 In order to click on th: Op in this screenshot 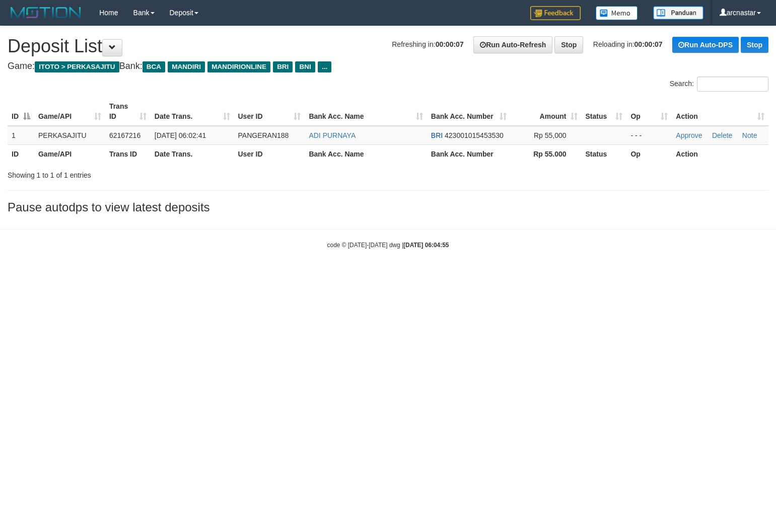, I will do `click(649, 153)`.